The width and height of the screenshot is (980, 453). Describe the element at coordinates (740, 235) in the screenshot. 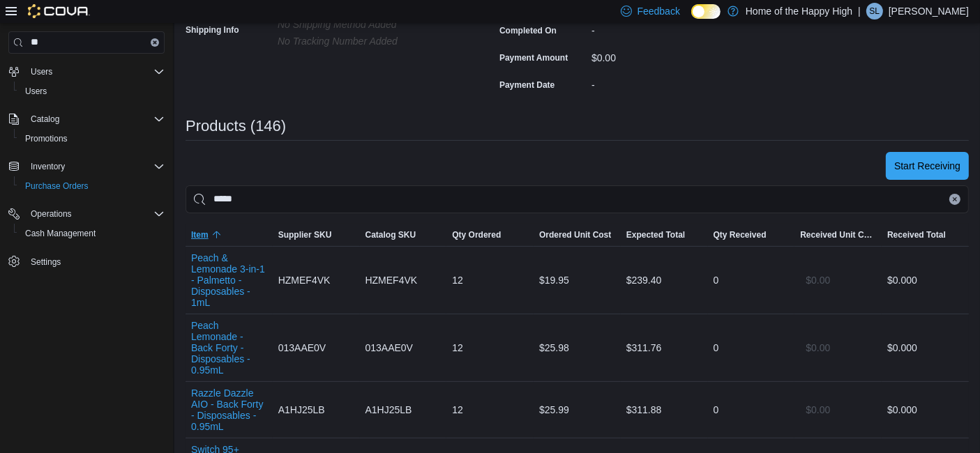

I see `span: Qty Received` at that location.